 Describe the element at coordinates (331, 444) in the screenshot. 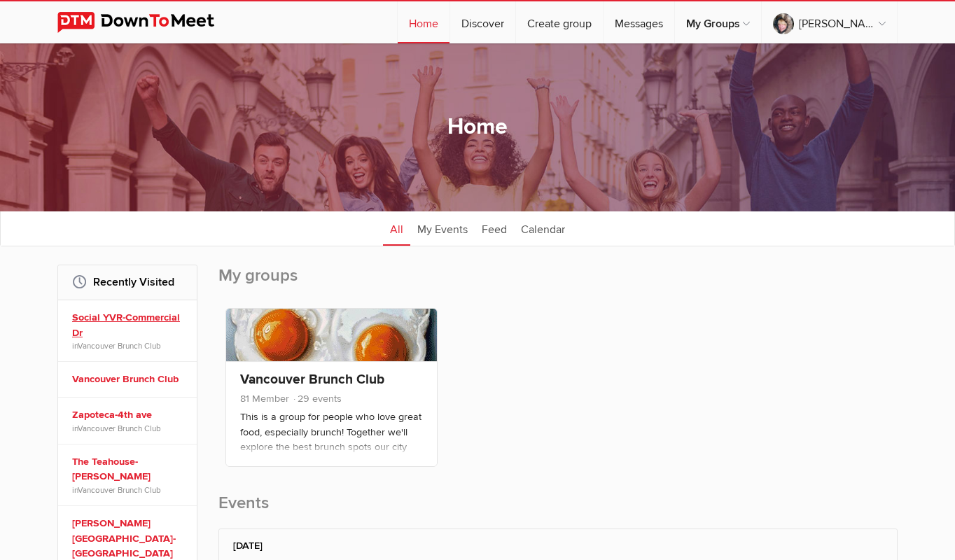

I see `p: This is a group for people who love great food, especially brunch! Together we'll explore the bes...` at that location.